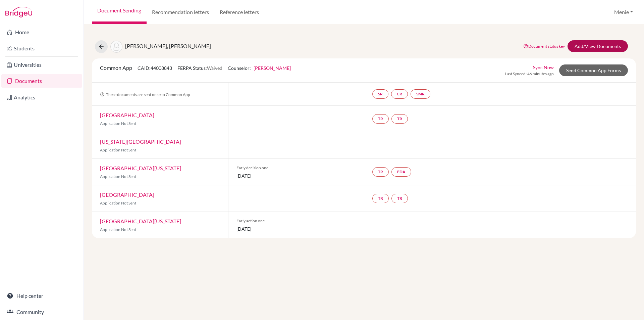 Image resolution: width=644 pixels, height=320 pixels. Describe the element at coordinates (155, 68) in the screenshot. I see `span: CAID: 44008843` at that location.